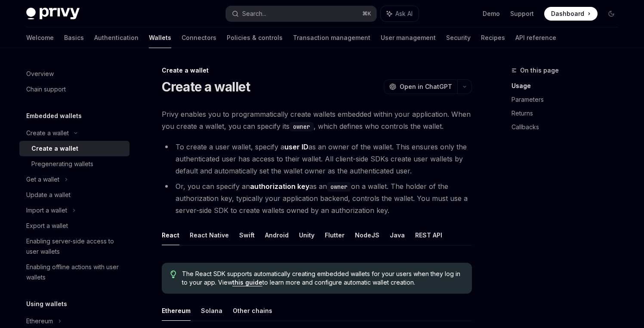 The image size is (644, 328). Describe the element at coordinates (317, 159) in the screenshot. I see `li: To create a user wallet, specify a as an owner of the wallet. This ensures only the authenticated...` at that location.